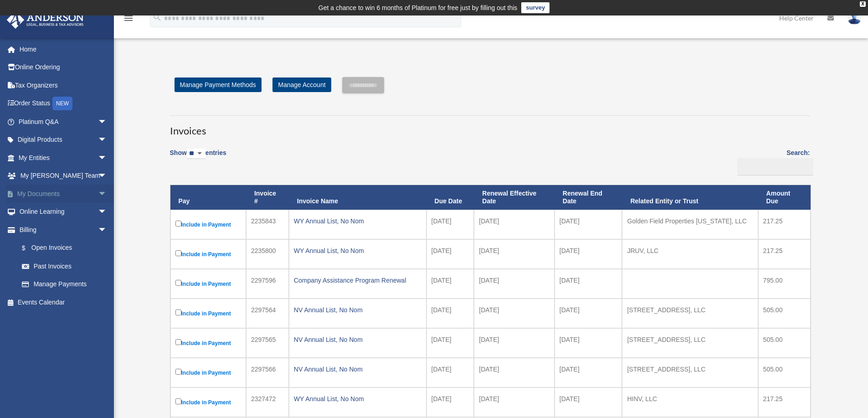  What do you see at coordinates (268, 314) in the screenshot?
I see `td: 2297564` at bounding box center [268, 314].